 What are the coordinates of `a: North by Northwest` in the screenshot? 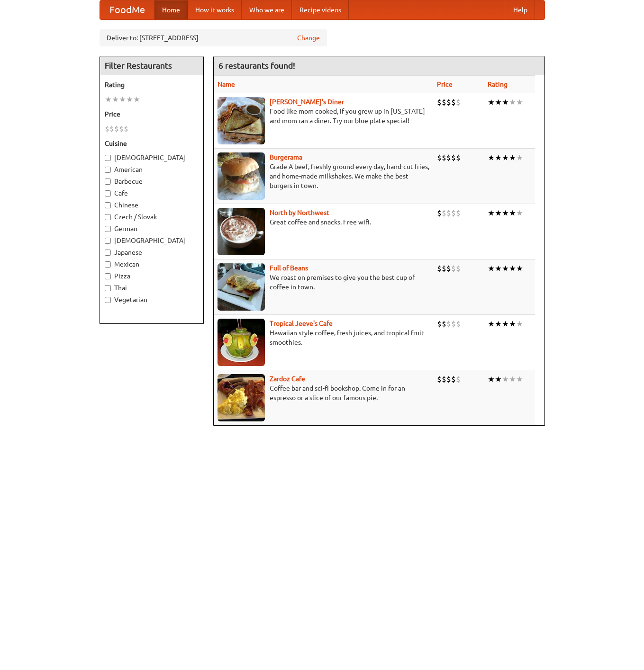 It's located at (299, 212).